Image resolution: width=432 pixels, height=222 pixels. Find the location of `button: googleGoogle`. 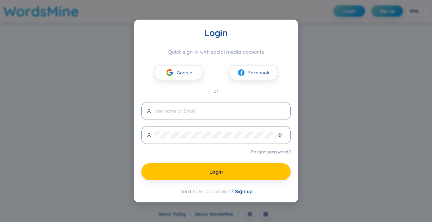

button: googleGoogle is located at coordinates (179, 72).